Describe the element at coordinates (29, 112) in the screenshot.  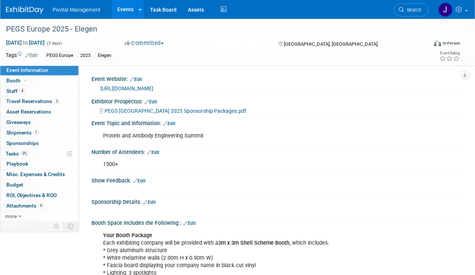
I see `span: Asset Reservations` at that location.